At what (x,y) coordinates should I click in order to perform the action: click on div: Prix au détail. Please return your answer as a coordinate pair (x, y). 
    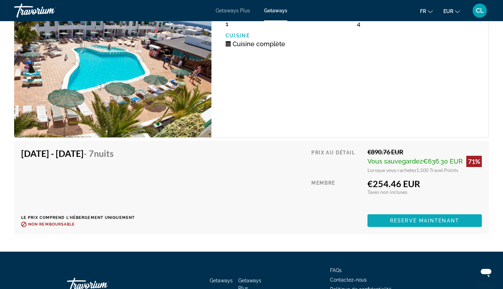
    Looking at the image, I should click on (336, 160).